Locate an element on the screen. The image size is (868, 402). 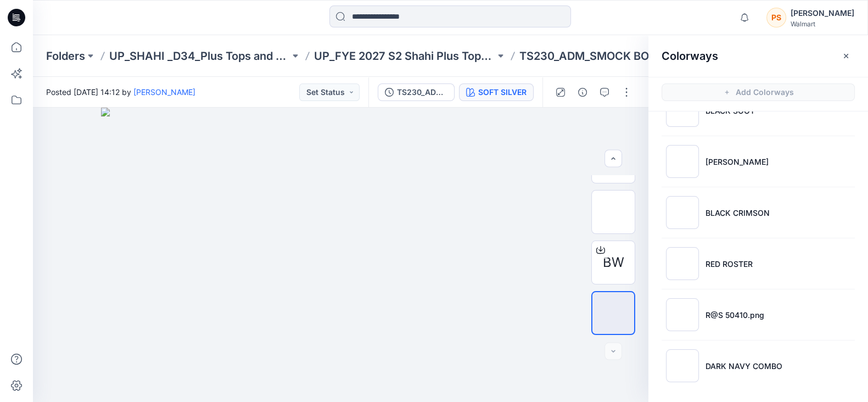
button: TS230_ADM_SMOCK BODICE MINI DRESS is located at coordinates (416, 92).